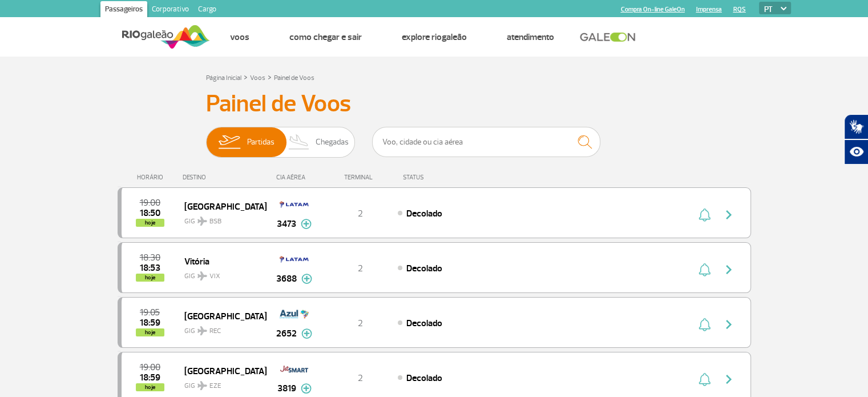 Image resolution: width=868 pixels, height=397 pixels. I want to click on span: 2025-09-28 18:59:00, so click(150, 323).